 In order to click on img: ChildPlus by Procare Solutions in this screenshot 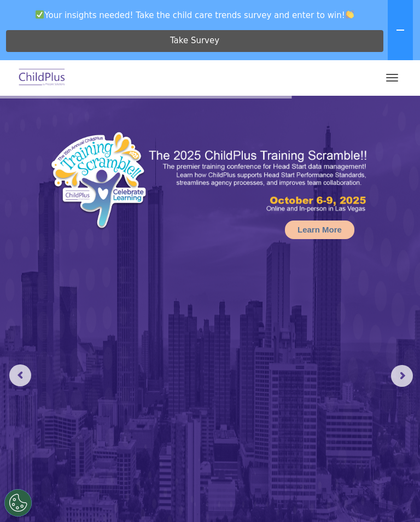, I will do `click(42, 78)`.